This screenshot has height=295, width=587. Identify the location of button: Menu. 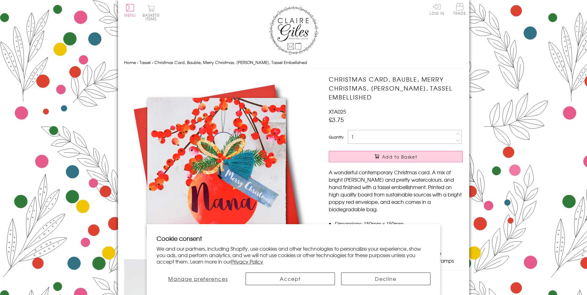
(130, 10).